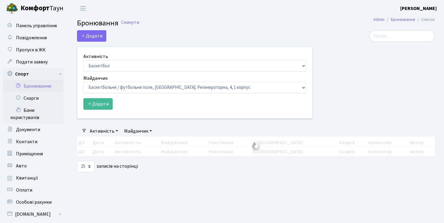 The image size is (444, 223). Describe the element at coordinates (86, 166) in the screenshot. I see `select: записів на сторінці` at that location.